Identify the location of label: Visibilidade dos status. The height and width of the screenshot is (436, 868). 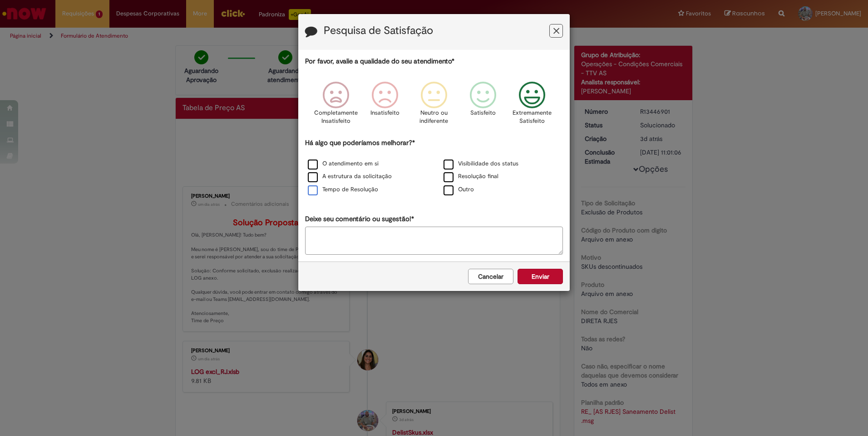
(481, 164).